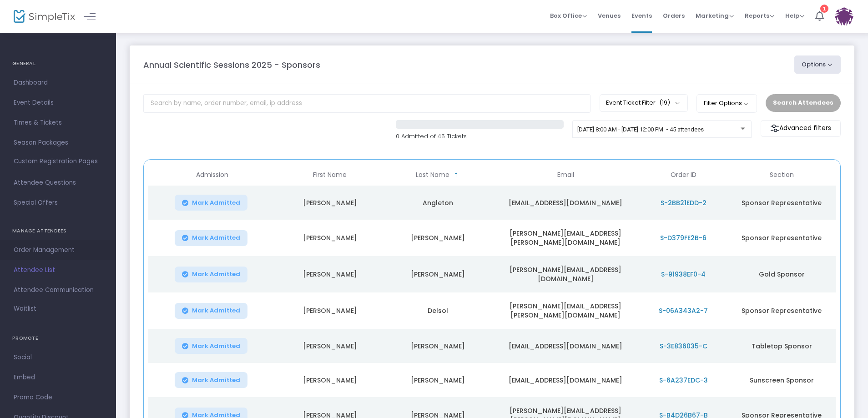 This screenshot has height=418, width=868. Describe the element at coordinates (781, 379) in the screenshot. I see `td: Sunscreen Sponsor` at that location.